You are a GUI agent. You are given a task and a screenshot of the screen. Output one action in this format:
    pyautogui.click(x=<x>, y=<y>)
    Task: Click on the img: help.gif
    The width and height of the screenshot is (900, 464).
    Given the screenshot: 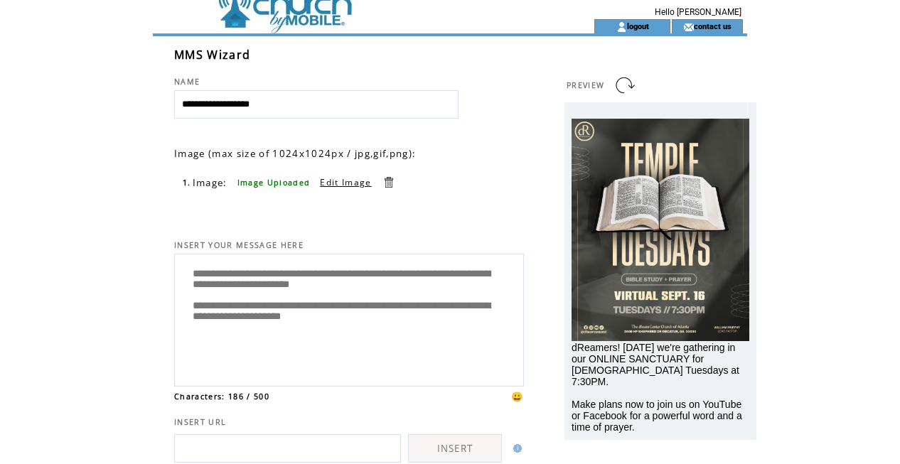 What is the action you would take?
    pyautogui.click(x=516, y=449)
    